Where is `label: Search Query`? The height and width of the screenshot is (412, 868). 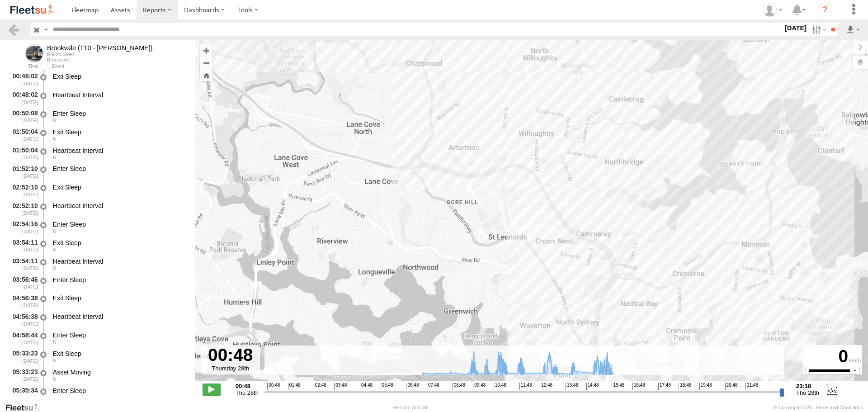 label: Search Query is located at coordinates (46, 30).